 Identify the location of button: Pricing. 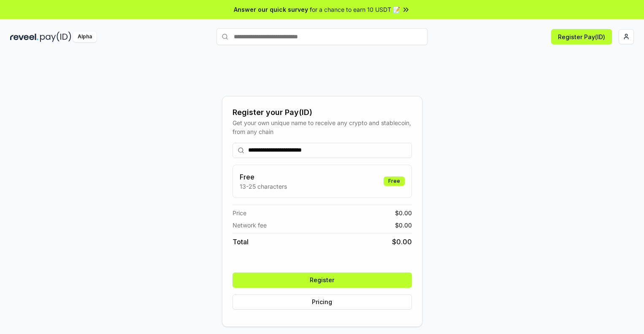
(322, 302).